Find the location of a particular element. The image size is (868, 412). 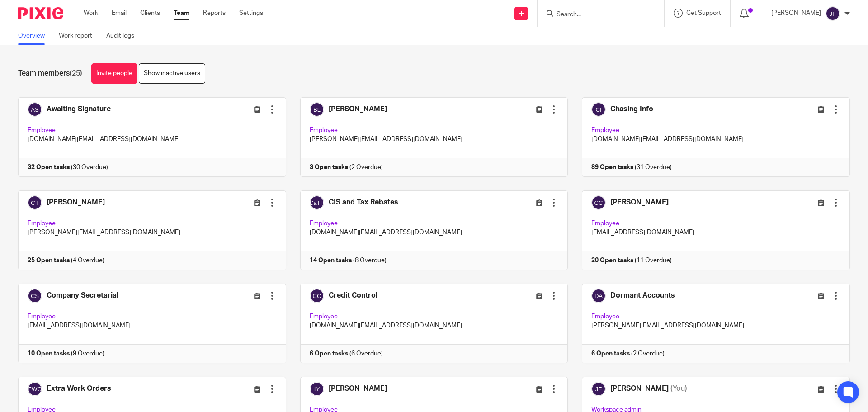

span: (25) is located at coordinates (76, 73).